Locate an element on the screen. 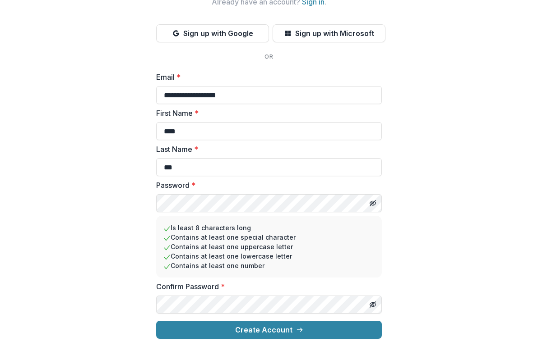  li: Contains at least one uppercase letter is located at coordinates (269, 247).